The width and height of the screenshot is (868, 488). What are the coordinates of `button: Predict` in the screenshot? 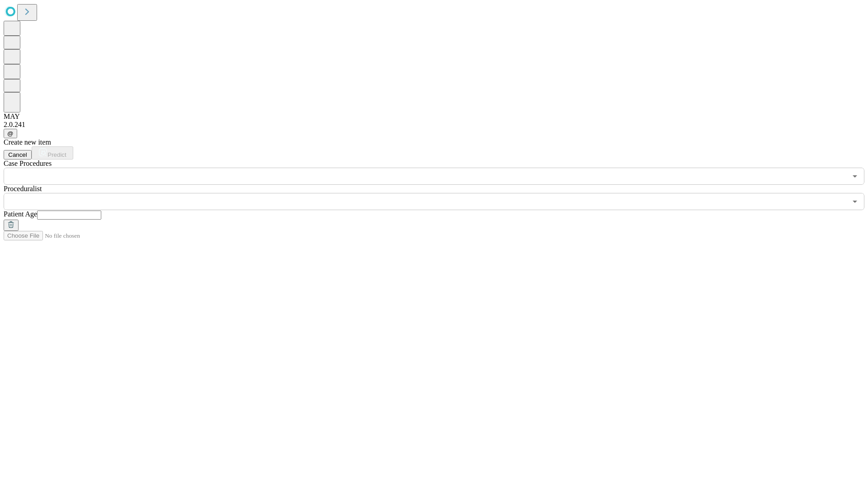 It's located at (52, 153).